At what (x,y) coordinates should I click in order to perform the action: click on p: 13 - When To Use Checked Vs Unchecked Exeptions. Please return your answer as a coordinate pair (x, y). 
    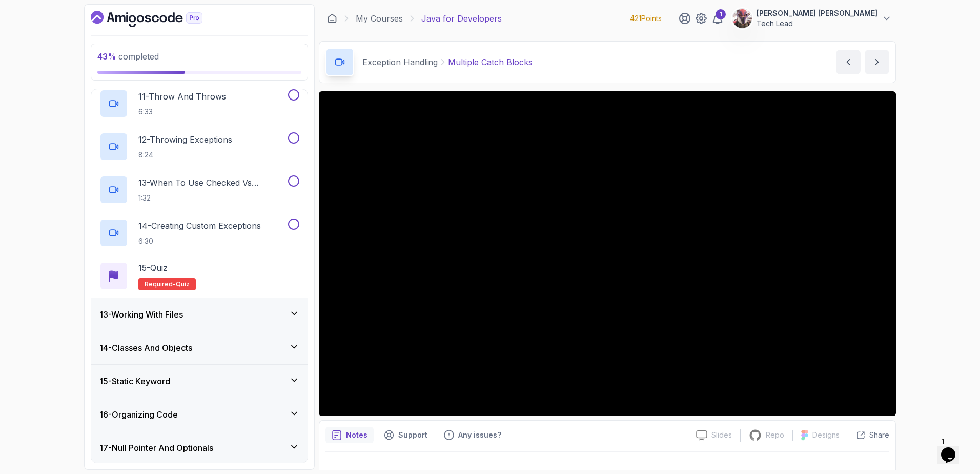
    Looking at the image, I should click on (213, 183).